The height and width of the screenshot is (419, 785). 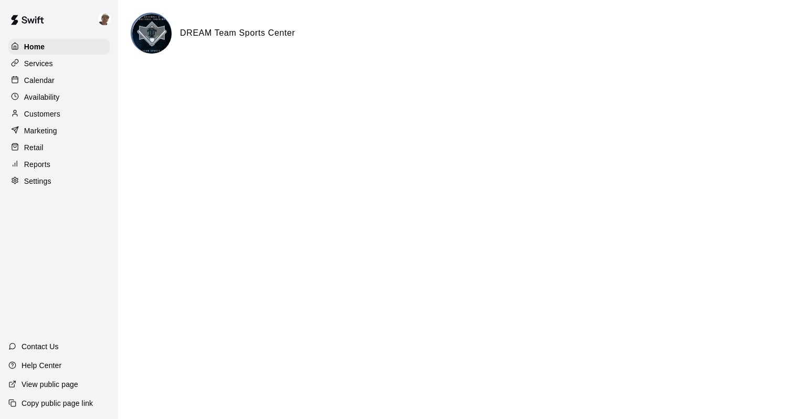 I want to click on a: Settings, so click(x=59, y=181).